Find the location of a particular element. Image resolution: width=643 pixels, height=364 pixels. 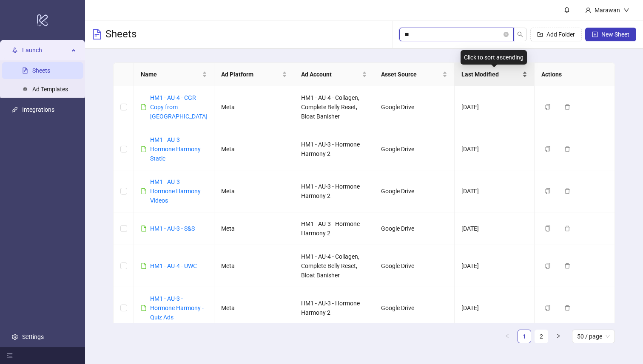

button: right is located at coordinates (558, 336).